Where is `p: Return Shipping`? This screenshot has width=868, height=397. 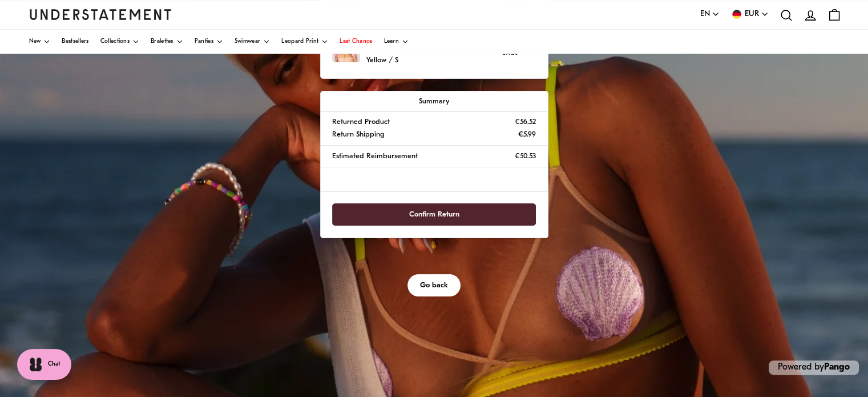
p: Return Shipping is located at coordinates (358, 134).